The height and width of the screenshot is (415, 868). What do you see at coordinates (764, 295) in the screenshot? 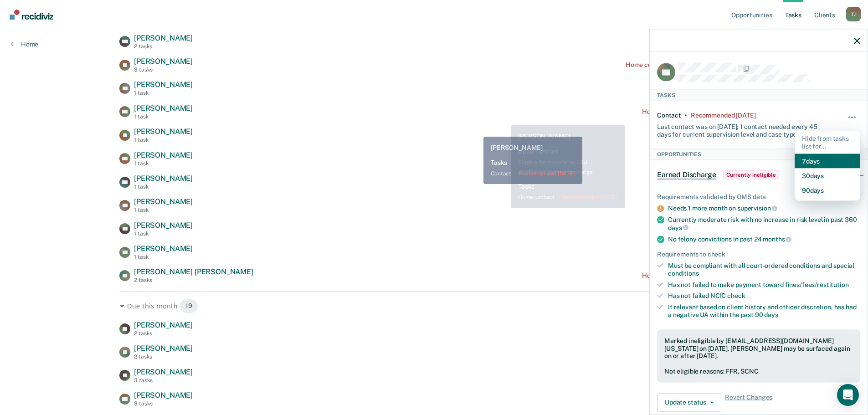
I see `div: Has not failed NCIC` at bounding box center [764, 295].